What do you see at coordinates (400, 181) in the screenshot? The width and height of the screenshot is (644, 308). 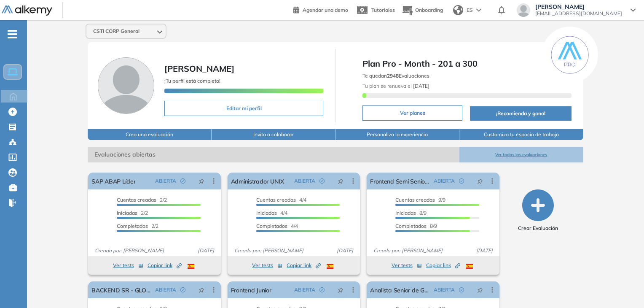 I see `a: Frontend Semi Senior - UPCH` at bounding box center [400, 181].